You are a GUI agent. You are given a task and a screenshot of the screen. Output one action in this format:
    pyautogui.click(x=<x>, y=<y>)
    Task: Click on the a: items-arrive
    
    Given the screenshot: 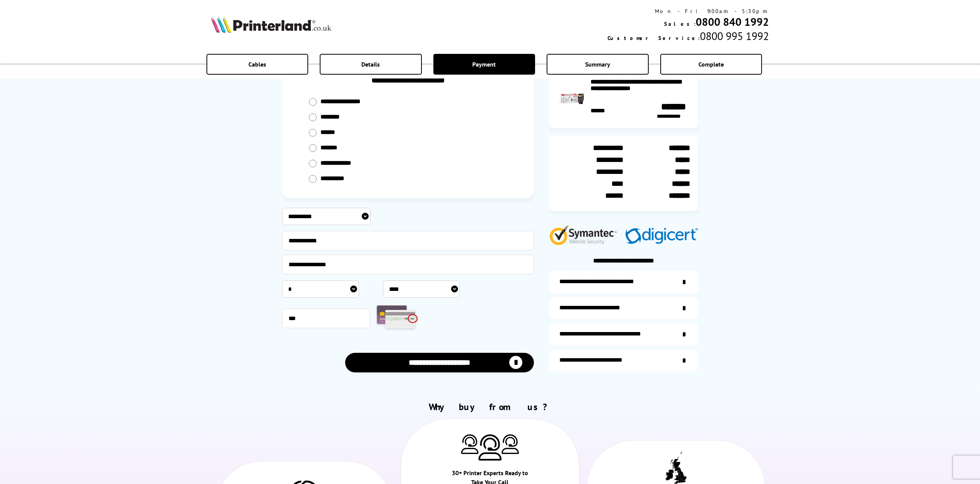 What is the action you would take?
    pyautogui.click(x=624, y=309)
    